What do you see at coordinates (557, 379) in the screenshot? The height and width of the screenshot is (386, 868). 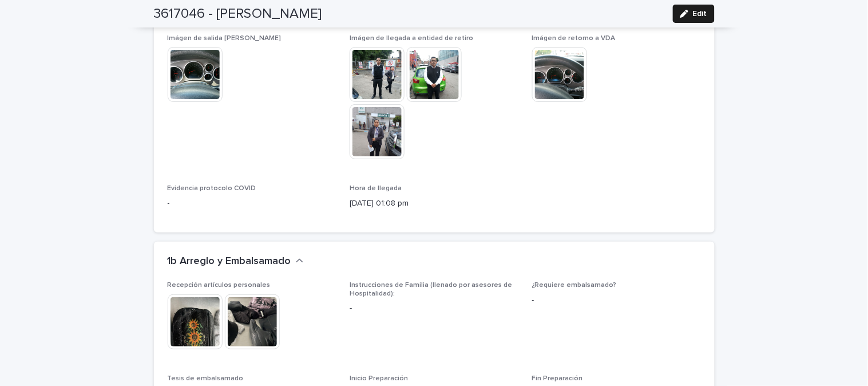 I see `span: Fin Preparación` at bounding box center [557, 379].